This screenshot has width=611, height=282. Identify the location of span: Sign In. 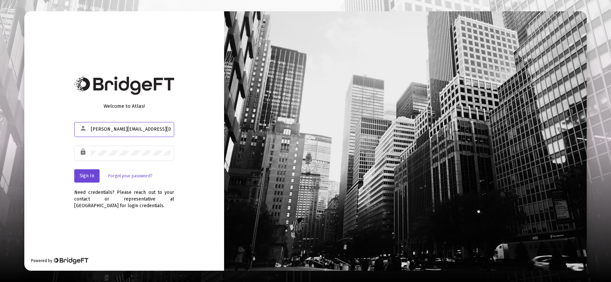
(87, 176).